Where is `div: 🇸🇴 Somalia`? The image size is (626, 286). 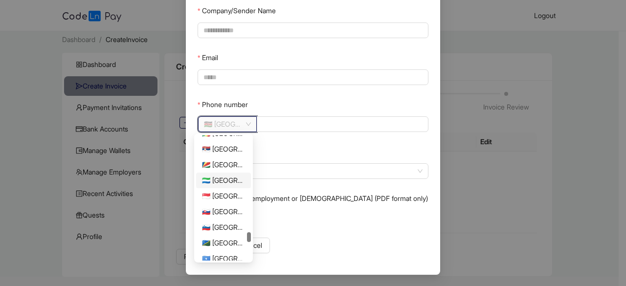 div: 🇸🇴 Somalia is located at coordinates (223, 259).